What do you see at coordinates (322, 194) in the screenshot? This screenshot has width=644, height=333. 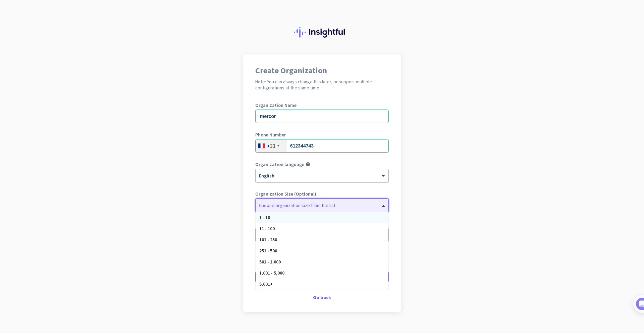 I see `label: Organization Size (Optional)` at bounding box center [322, 194].